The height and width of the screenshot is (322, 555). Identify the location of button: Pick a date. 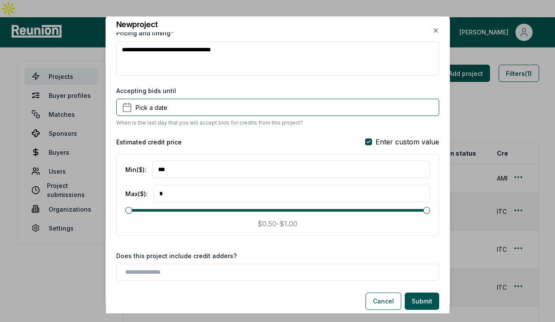
(278, 107).